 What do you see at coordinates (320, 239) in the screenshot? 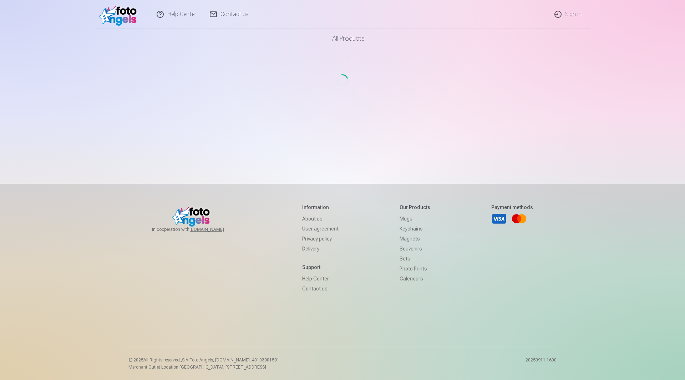
I see `a: Privacy policy` at bounding box center [320, 239].